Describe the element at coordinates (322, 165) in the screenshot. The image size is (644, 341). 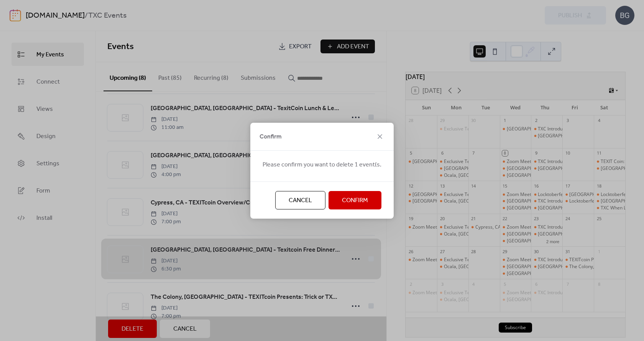
I see `span: Please confirm you want to delete 1 event(s.` at that location.